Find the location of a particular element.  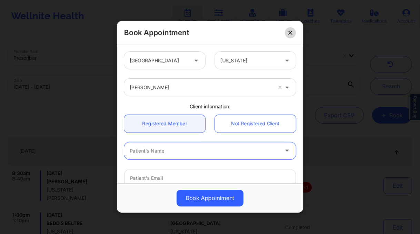

a: Registered Member is located at coordinates (165, 124).